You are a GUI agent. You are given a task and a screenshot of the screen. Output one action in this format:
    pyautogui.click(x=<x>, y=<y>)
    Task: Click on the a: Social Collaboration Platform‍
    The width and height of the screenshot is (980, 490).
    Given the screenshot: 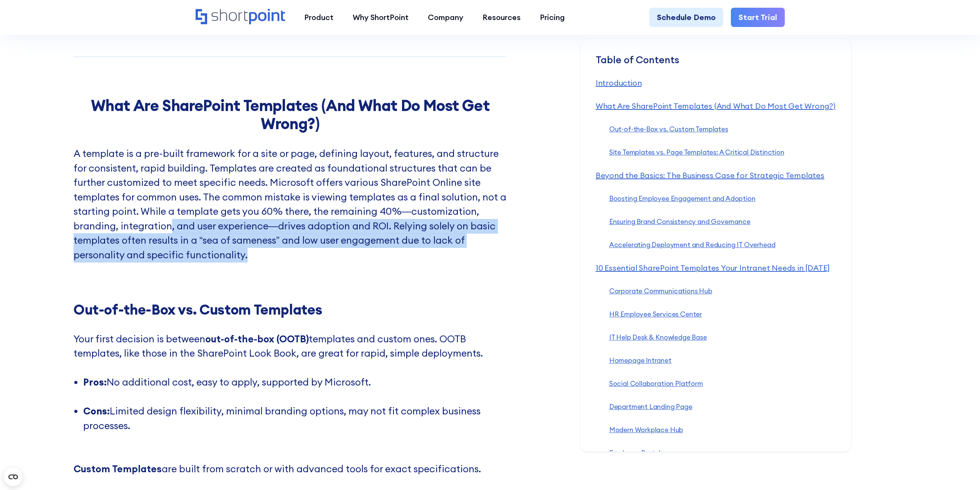 What is the action you would take?
    pyautogui.click(x=656, y=383)
    